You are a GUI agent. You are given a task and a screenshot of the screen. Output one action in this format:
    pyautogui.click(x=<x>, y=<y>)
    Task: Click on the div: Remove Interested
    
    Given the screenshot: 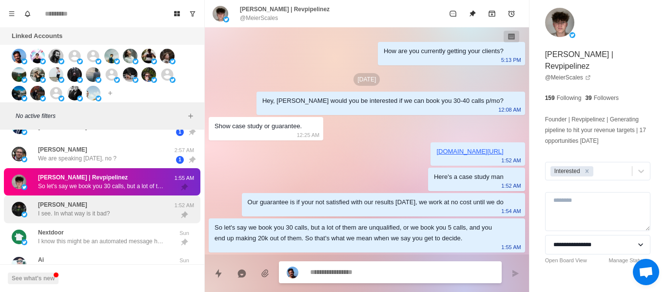 What is the action you would take?
    pyautogui.click(x=587, y=171)
    